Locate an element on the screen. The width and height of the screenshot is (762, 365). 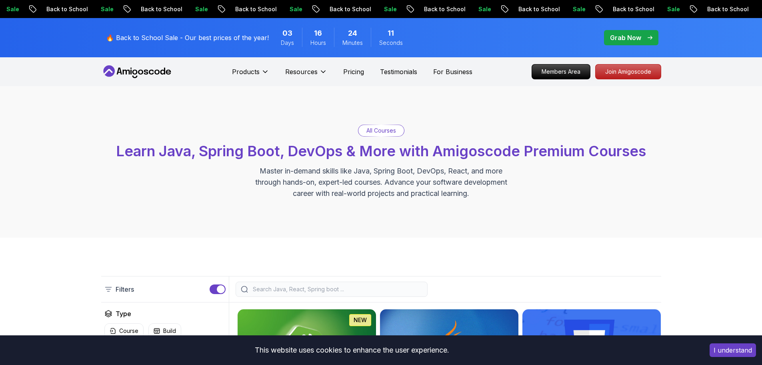
a: Pricing is located at coordinates (354, 72).